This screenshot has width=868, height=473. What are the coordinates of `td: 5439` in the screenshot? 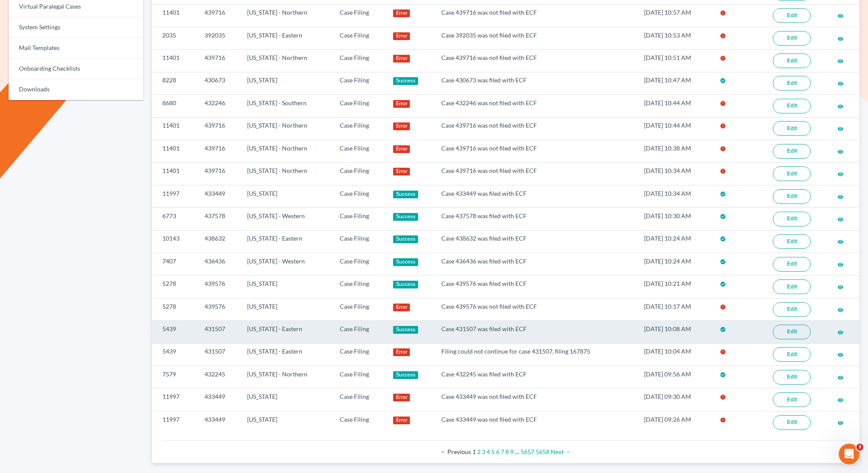 It's located at (175, 332).